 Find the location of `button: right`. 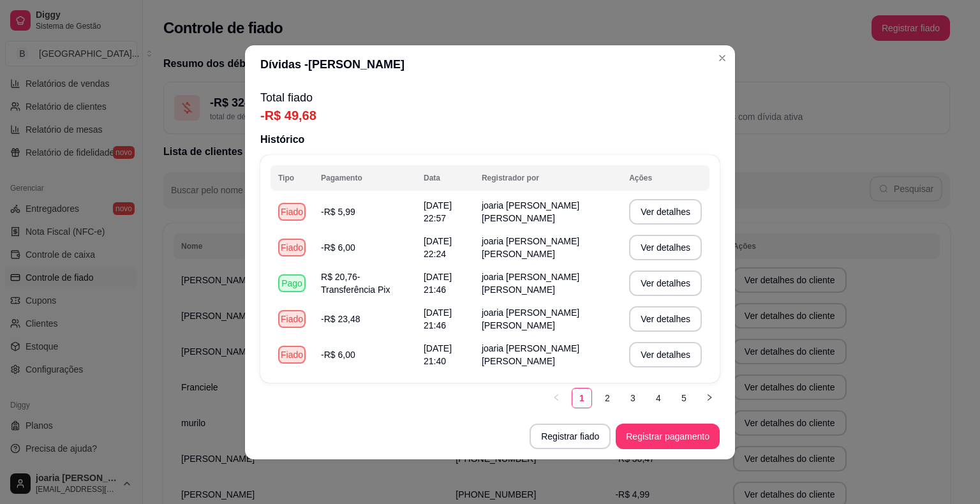

button: right is located at coordinates (710, 397).